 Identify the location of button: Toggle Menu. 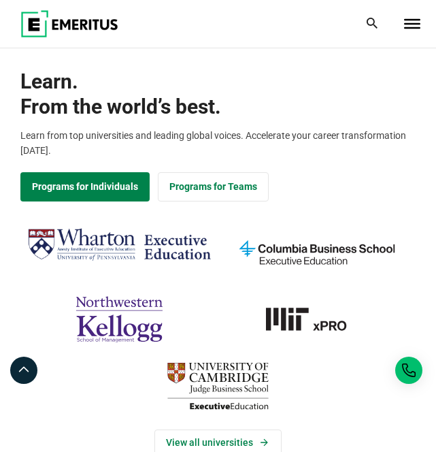
(412, 24).